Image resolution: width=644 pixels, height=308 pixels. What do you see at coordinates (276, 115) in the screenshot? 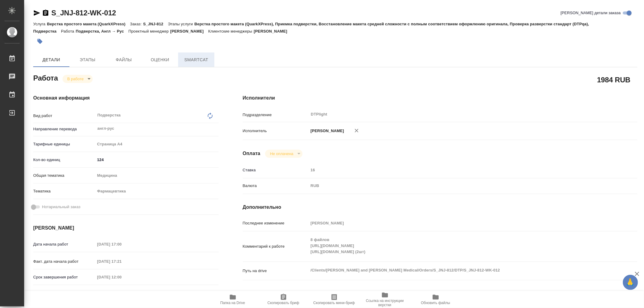
I see `p: Подразделение` at bounding box center [276, 115].